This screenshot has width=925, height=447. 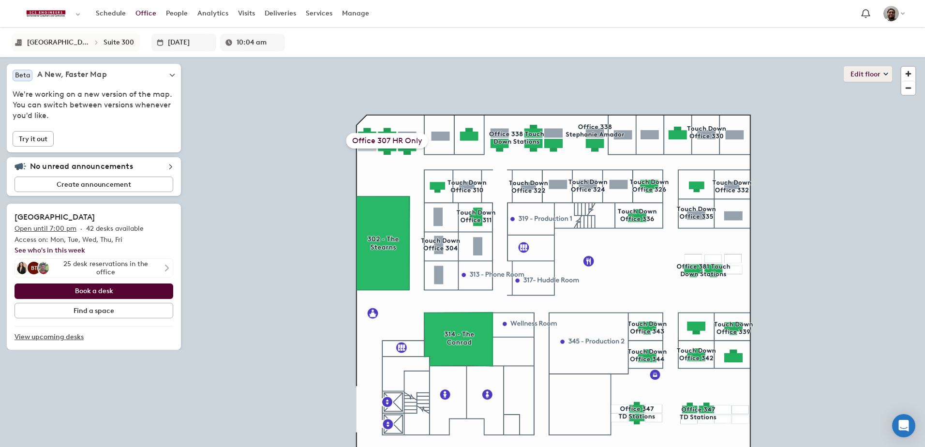 What do you see at coordinates (94, 167) in the screenshot?
I see `div: No unread announcements` at bounding box center [94, 167].